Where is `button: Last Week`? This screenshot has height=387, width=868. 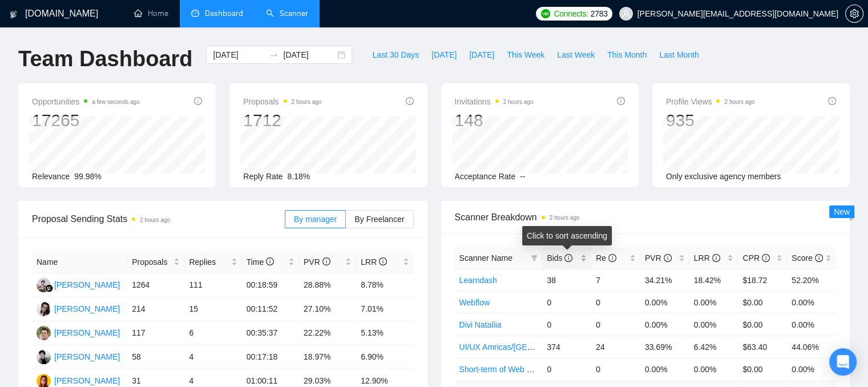
button: Last Week is located at coordinates (576, 55).